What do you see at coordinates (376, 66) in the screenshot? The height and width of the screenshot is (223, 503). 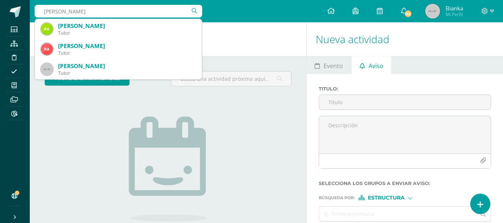 I see `span: Aviso` at bounding box center [376, 66].